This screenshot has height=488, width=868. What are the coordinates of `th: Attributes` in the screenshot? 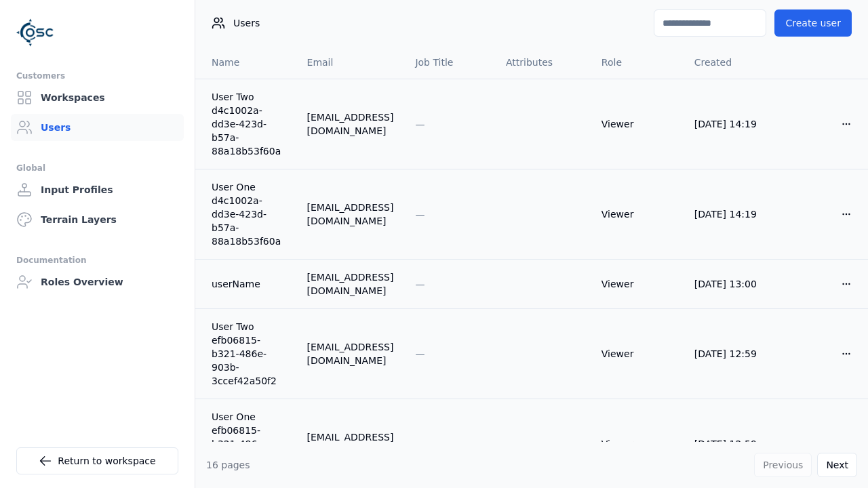 It's located at (543, 62).